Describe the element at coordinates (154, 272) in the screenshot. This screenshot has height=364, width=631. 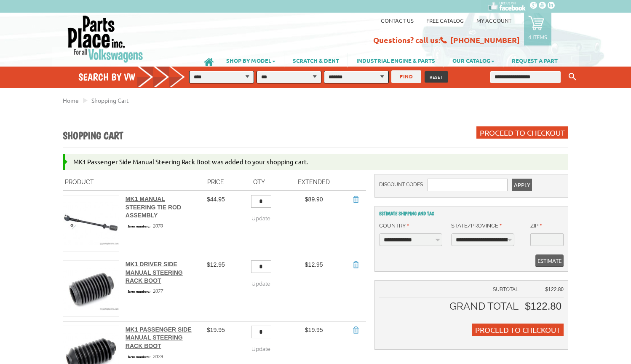
I see `a: MK1 Driver Side Manual Steering Rack Boot` at that location.